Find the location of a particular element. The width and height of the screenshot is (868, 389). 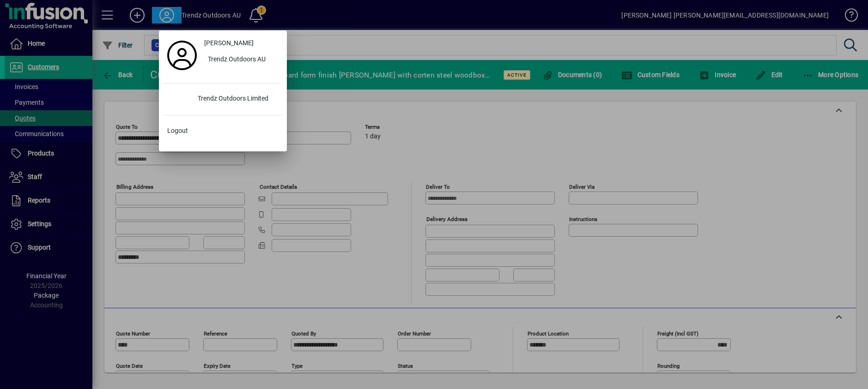

button: Logout is located at coordinates (222, 131).